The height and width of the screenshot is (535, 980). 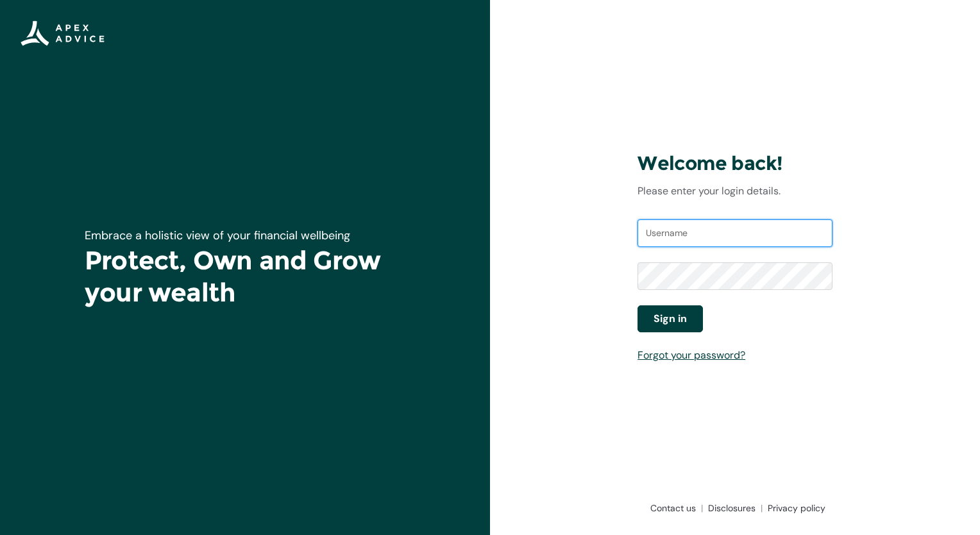 I want to click on h3: Welcome back!, so click(x=735, y=163).